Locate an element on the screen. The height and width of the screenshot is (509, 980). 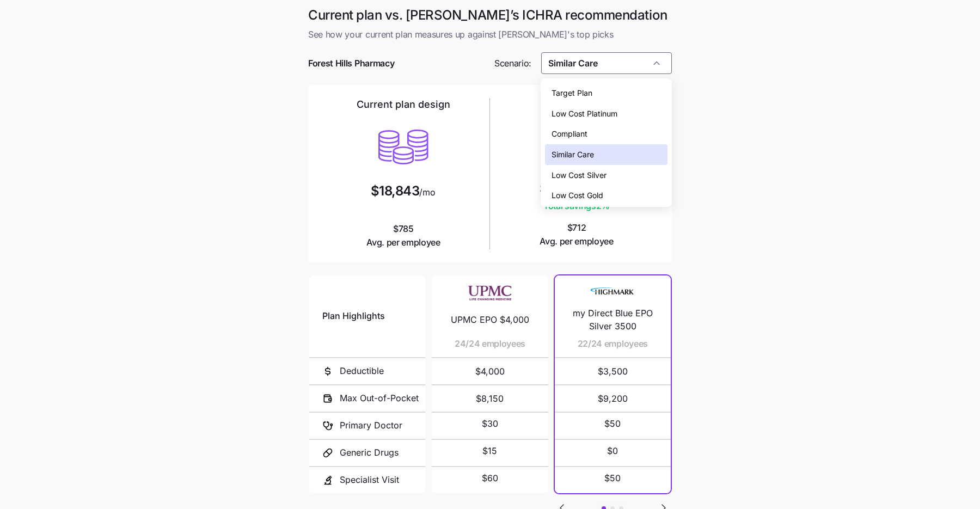
span: Forest Hills Pharmacy is located at coordinates (351, 63).